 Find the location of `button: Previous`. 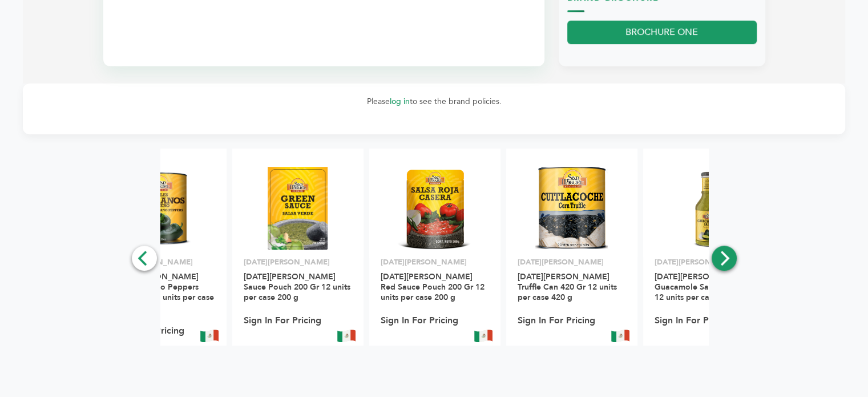

button: Previous is located at coordinates (145, 258).